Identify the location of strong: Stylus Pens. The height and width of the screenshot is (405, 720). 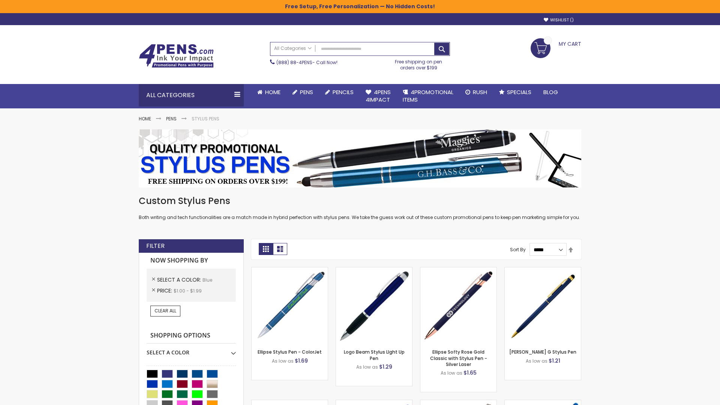
(206, 119).